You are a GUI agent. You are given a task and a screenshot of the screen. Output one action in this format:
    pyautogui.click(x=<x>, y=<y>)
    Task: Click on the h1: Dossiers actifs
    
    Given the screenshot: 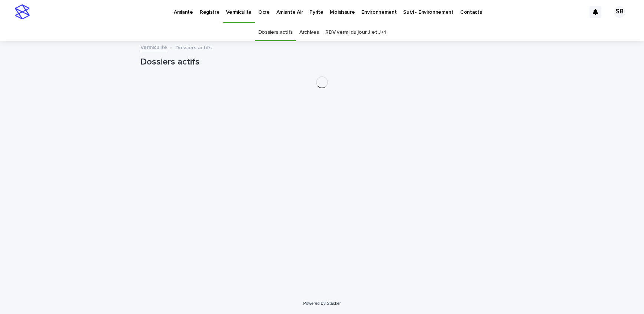 What is the action you would take?
    pyautogui.click(x=322, y=62)
    